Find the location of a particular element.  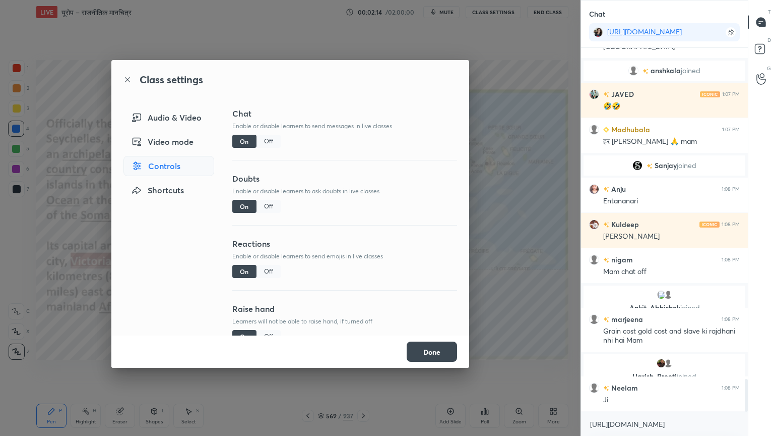

h6: JAVED is located at coordinates (622, 94).